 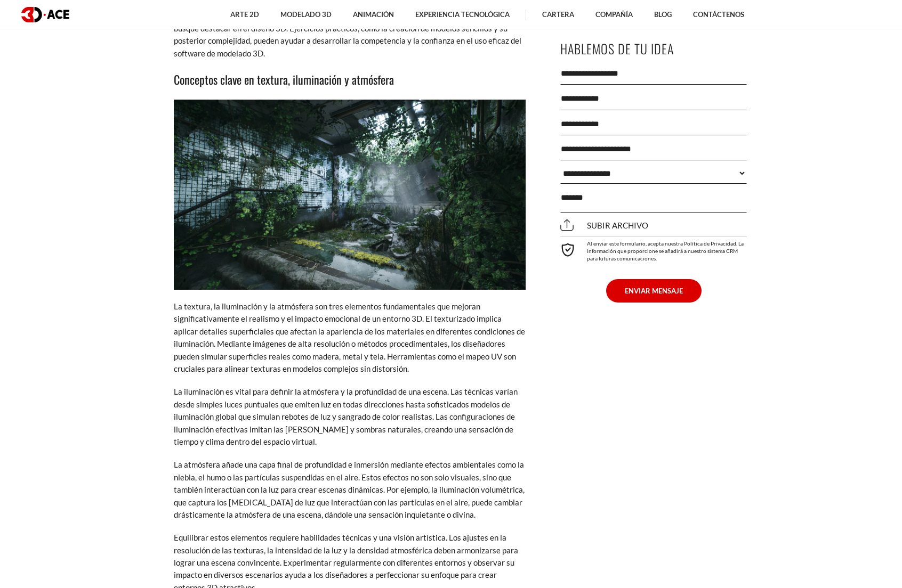 What do you see at coordinates (345, 417) in the screenshot?
I see `font: La iluminación es vital para definir la atmósfera y la profundidad de una escena. Las técnicas va...` at bounding box center [345, 417].